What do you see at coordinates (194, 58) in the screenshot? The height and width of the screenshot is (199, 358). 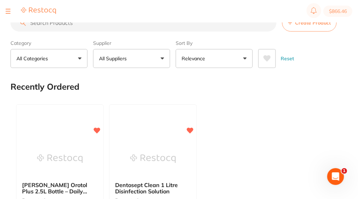 I see `p: Relevance` at bounding box center [194, 58].